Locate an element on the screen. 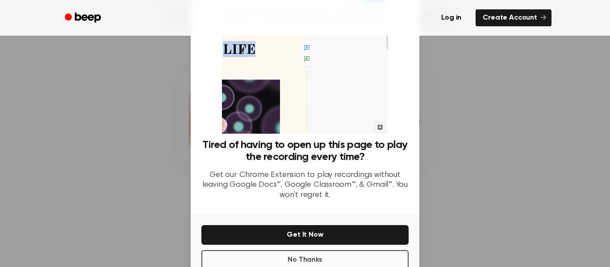 The height and width of the screenshot is (267, 610). a: Log in is located at coordinates (451, 18).